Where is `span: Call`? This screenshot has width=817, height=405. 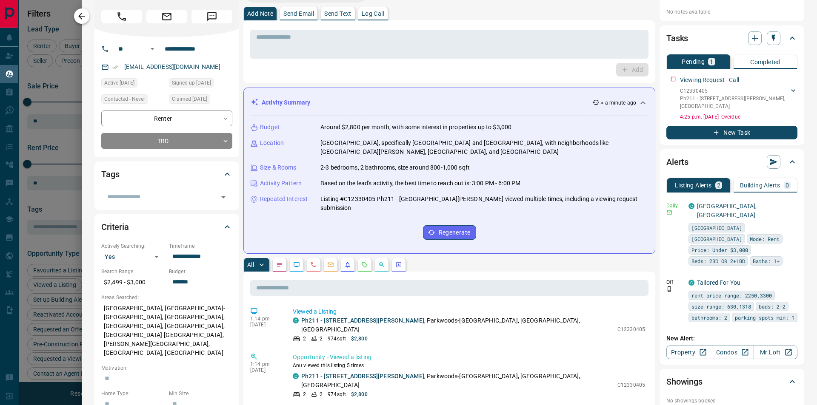 span: Call is located at coordinates (122, 17).